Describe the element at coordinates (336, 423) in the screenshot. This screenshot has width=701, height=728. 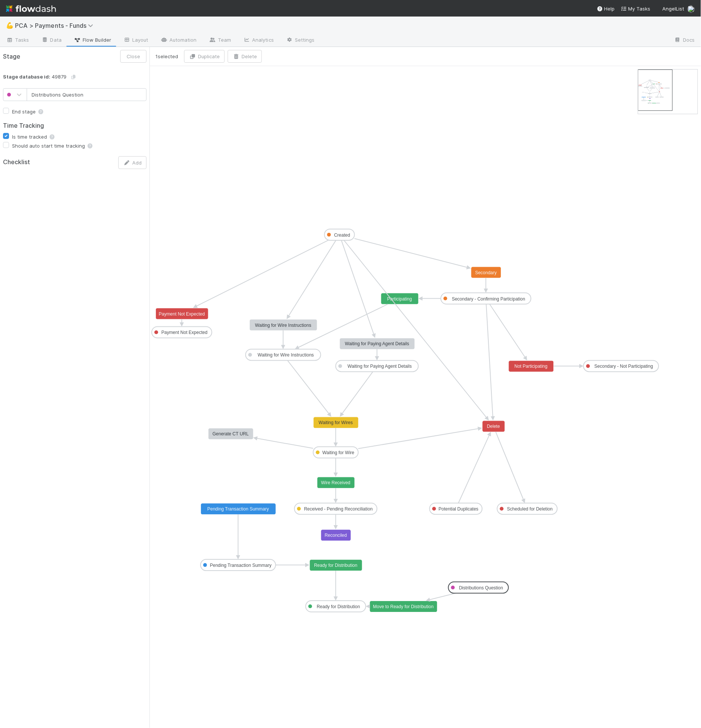
I see `text: Waiting for Wires` at that location.